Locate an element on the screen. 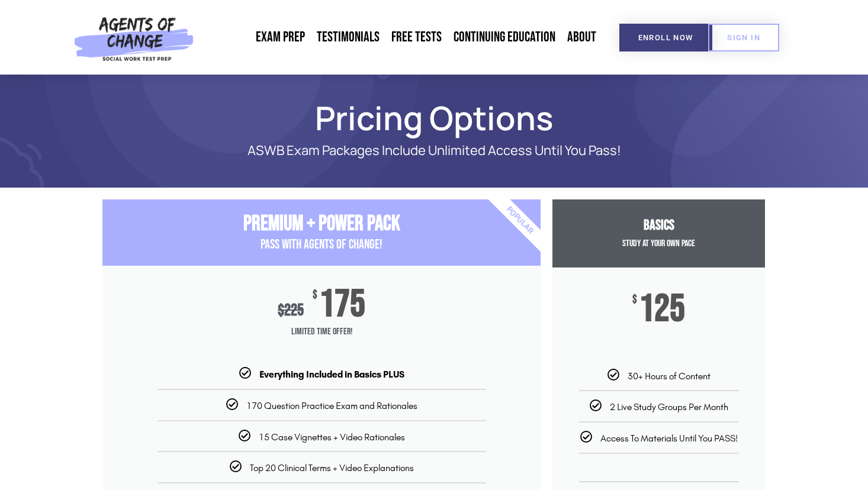 The height and width of the screenshot is (490, 868). p: ASWB Exam Packages Include Unlimited Access Until You Pass! is located at coordinates (434, 150).